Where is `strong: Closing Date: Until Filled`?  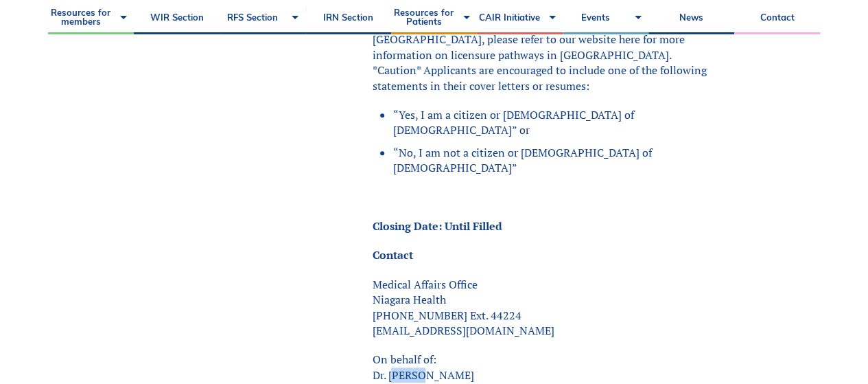 strong: Closing Date: Until Filled is located at coordinates (437, 226).